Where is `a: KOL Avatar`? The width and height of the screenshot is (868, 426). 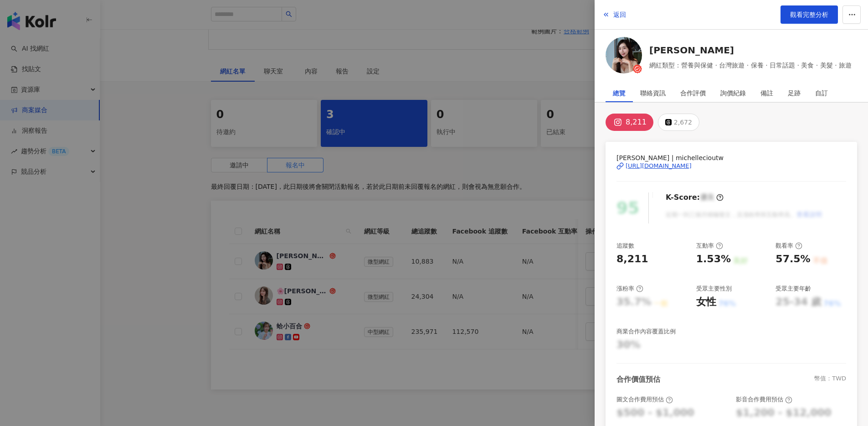
a: KOL Avatar is located at coordinates (624, 57).